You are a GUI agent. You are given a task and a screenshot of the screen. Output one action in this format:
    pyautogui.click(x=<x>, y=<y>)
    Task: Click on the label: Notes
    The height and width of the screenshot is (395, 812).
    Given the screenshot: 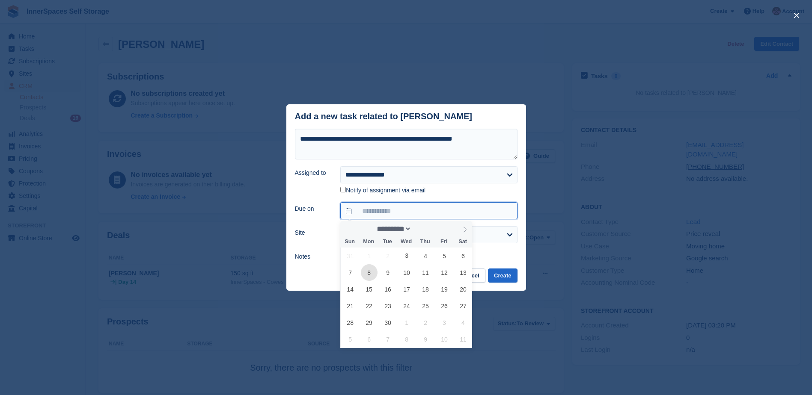 What is the action you would take?
    pyautogui.click(x=312, y=257)
    